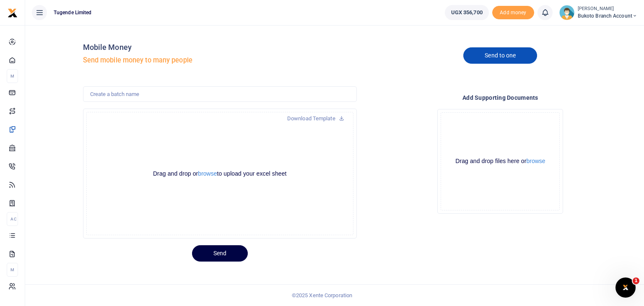 The height and width of the screenshot is (306, 644). Describe the element at coordinates (513, 12) in the screenshot. I see `li: Toup your wallet` at that location.